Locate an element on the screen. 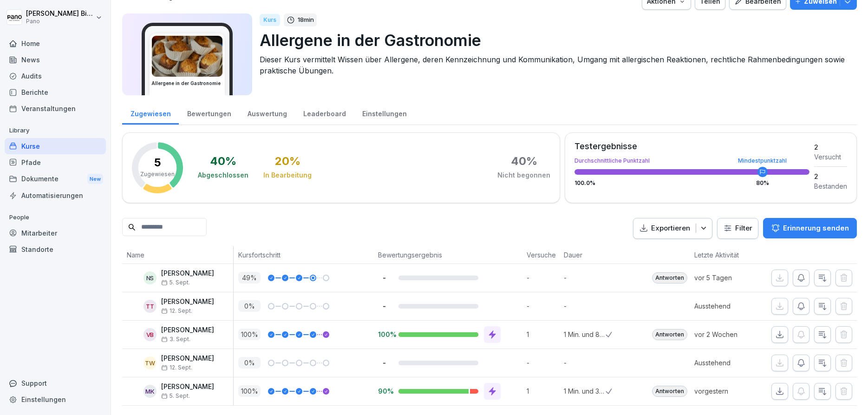  p: Zugewiesen is located at coordinates (158, 175).